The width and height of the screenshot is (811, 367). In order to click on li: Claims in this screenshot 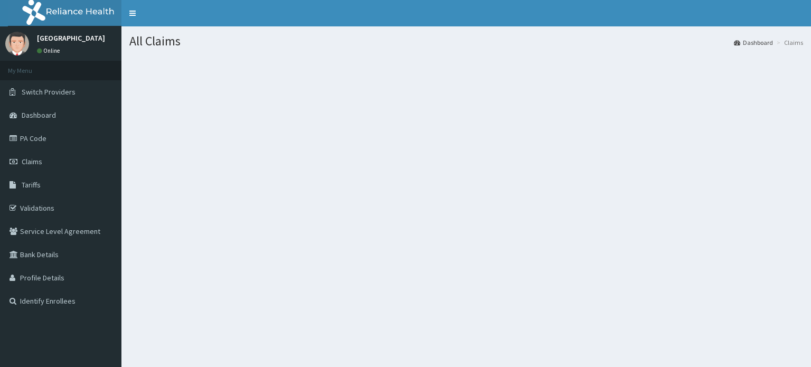, I will do `click(788, 42)`.